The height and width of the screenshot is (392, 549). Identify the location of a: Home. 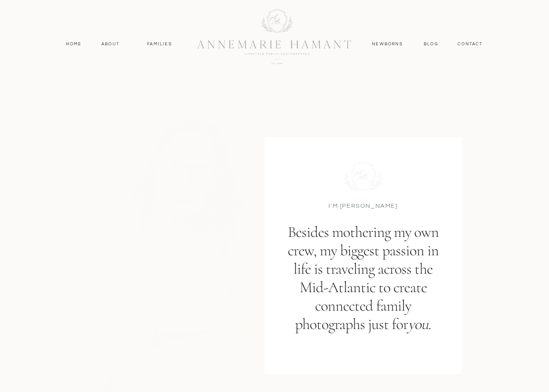
(74, 44).